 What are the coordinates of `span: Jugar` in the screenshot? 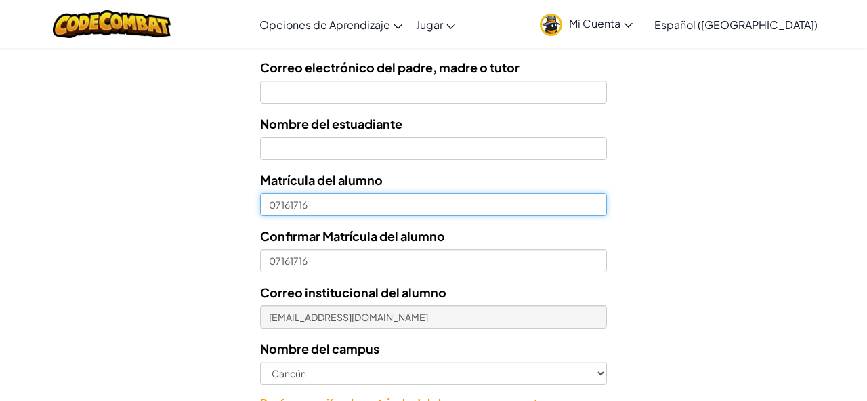 It's located at (430, 24).